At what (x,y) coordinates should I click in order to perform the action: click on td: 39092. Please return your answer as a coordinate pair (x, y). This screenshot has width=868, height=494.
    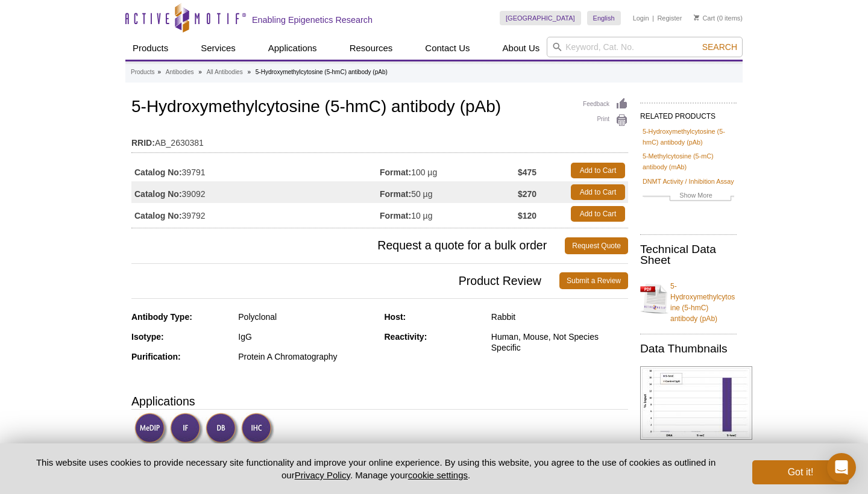
    Looking at the image, I should click on (255, 192).